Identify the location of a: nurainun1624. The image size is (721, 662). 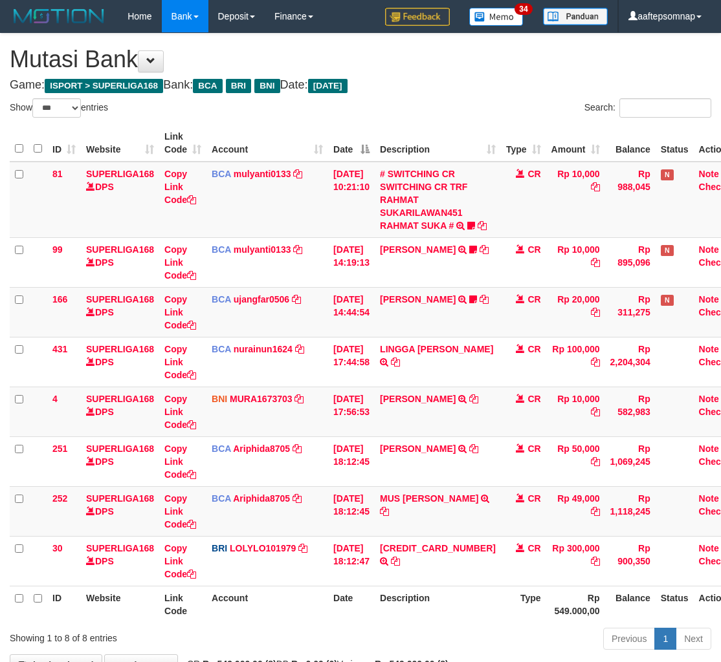
(263, 349).